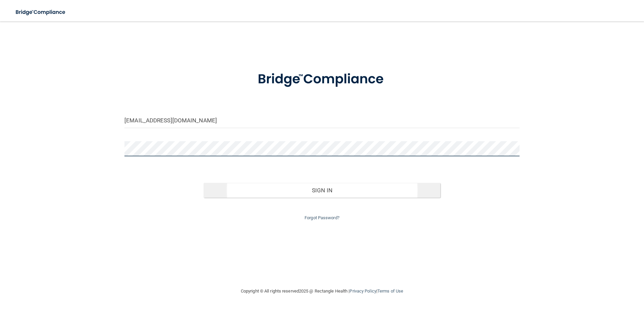 This screenshot has height=309, width=644. Describe the element at coordinates (322, 190) in the screenshot. I see `button: Sign In` at that location.